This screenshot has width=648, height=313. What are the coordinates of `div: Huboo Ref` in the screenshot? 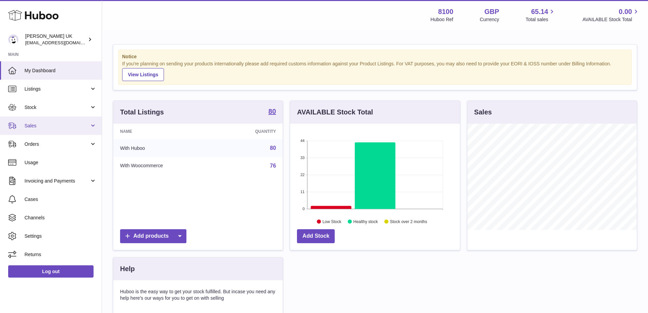 It's located at (442, 19).